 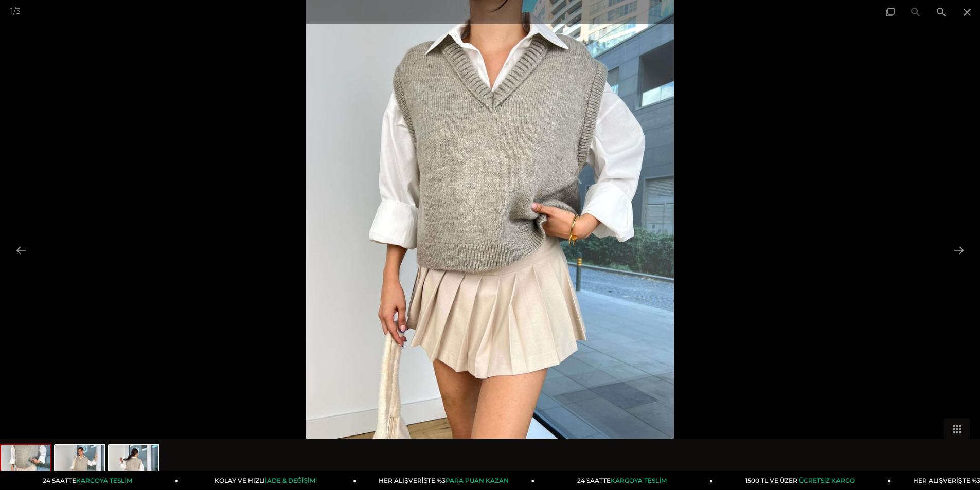 What do you see at coordinates (802, 480) in the screenshot?
I see `a: 1500 TL VE ÜZERİÜCRETSİZ KARGO` at bounding box center [802, 480].